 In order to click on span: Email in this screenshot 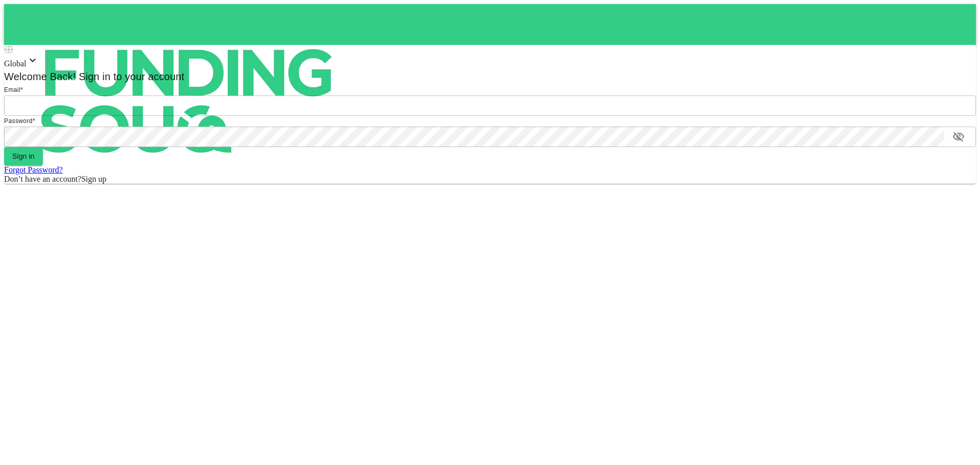, I will do `click(12, 90)`.